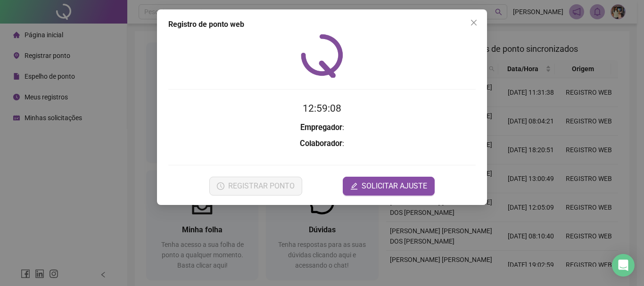  What do you see at coordinates (256, 186) in the screenshot?
I see `button: REGISTRAR PONTO` at bounding box center [256, 186].